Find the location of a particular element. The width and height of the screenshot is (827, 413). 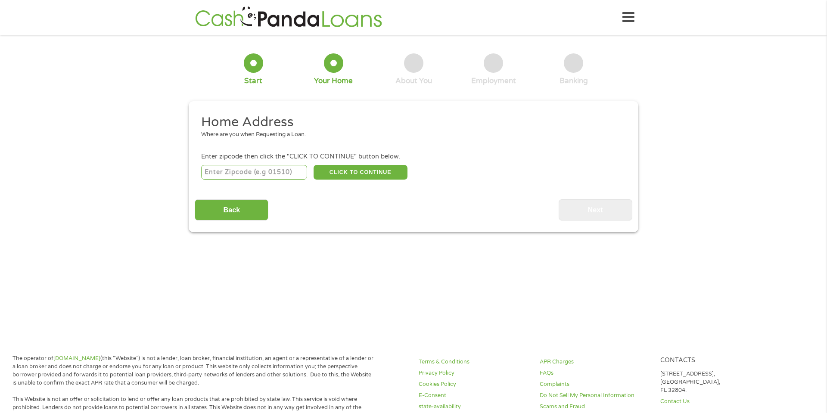

a: Complaints is located at coordinates (595, 384).